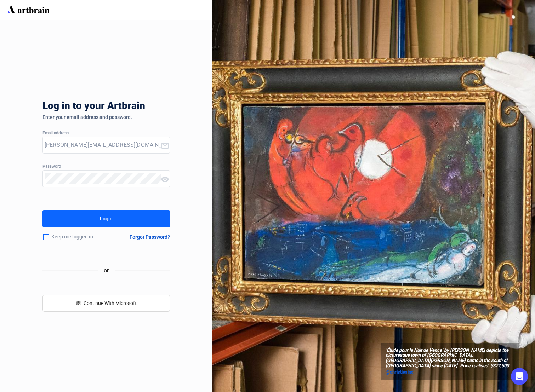 The height and width of the screenshot is (392, 535). I want to click on div: Log in to your Artbrain, so click(149, 107).